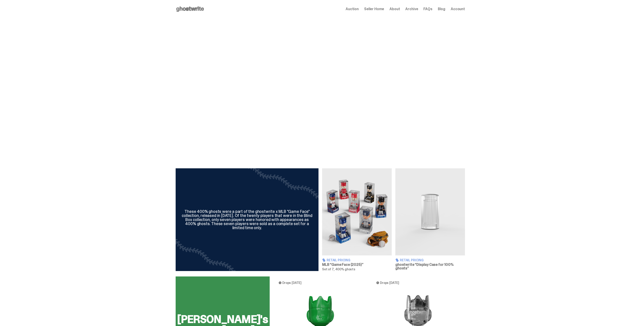  I want to click on h3: ghostwrite “Display Case for 100% ghosts”, so click(430, 267).